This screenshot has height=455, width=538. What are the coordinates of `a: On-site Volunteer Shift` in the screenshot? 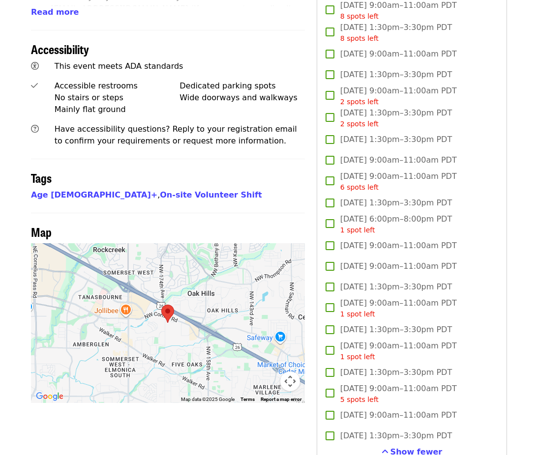 It's located at (210, 195).